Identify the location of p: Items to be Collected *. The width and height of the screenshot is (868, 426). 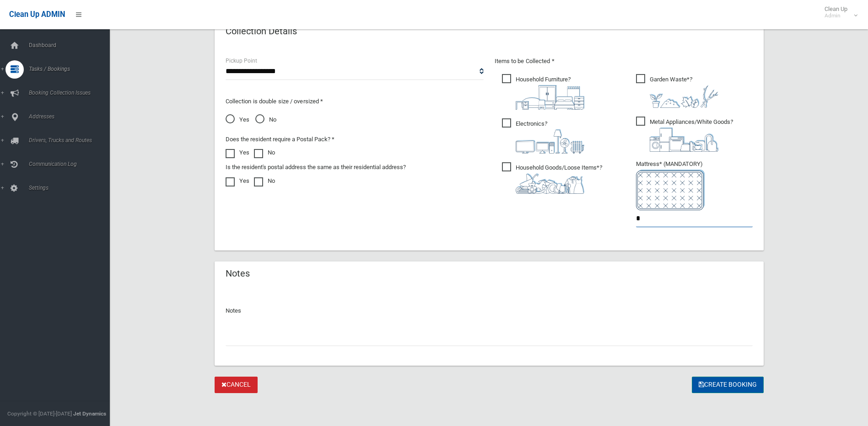
(624, 61).